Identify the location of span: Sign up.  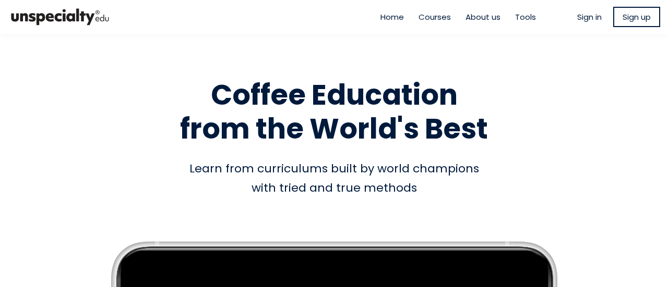
(636, 17).